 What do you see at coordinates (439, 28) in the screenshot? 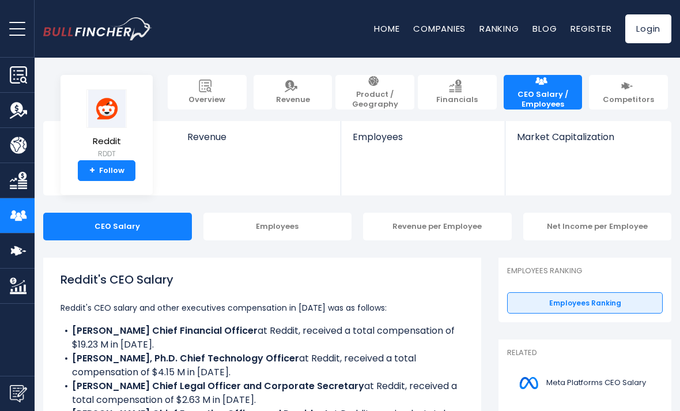
I see `a: Companies` at bounding box center [439, 28].